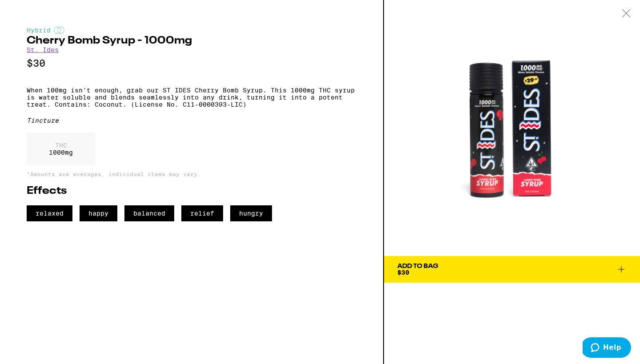  I want to click on h2: Cherry Bomb Syrup - 1000mg, so click(192, 41).